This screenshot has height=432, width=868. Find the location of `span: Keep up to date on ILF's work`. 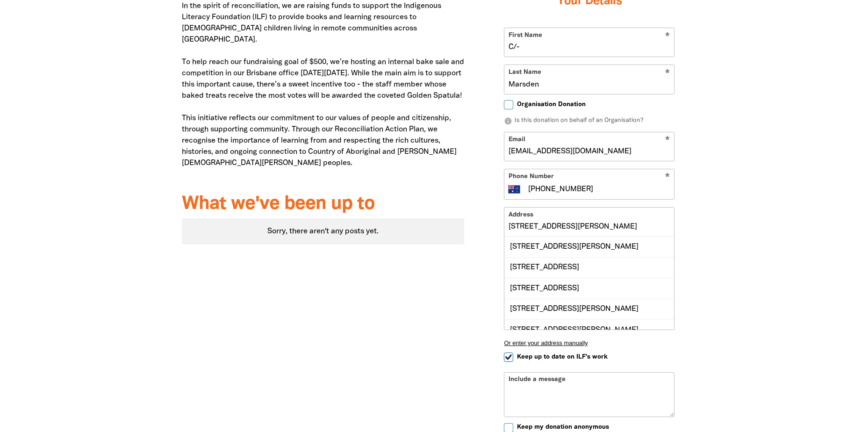

span: Keep up to date on ILF's work is located at coordinates (562, 357).